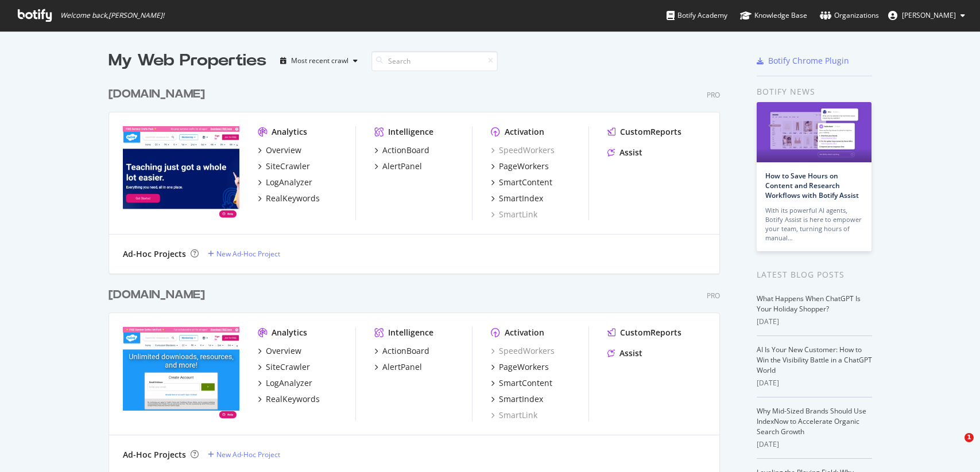  Describe the element at coordinates (811, 186) in the screenshot. I see `a: How to Save Hours on Content and Research Workflows with Botify Assist` at that location.